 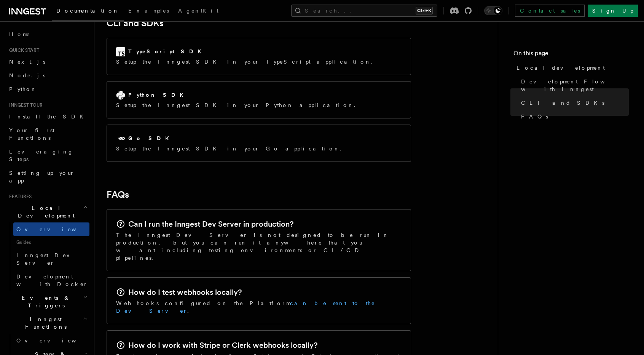 What do you see at coordinates (48, 35) in the screenshot?
I see `a: Home` at bounding box center [48, 35].